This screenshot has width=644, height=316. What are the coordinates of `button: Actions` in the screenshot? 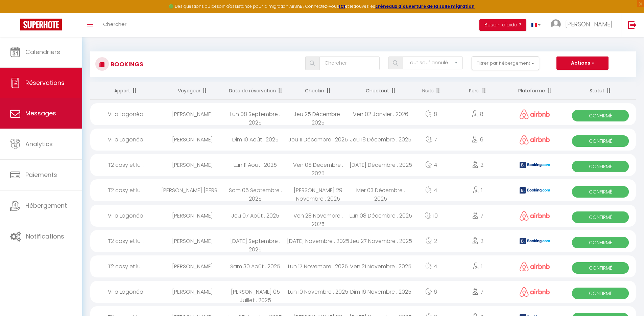 It's located at (583, 64).